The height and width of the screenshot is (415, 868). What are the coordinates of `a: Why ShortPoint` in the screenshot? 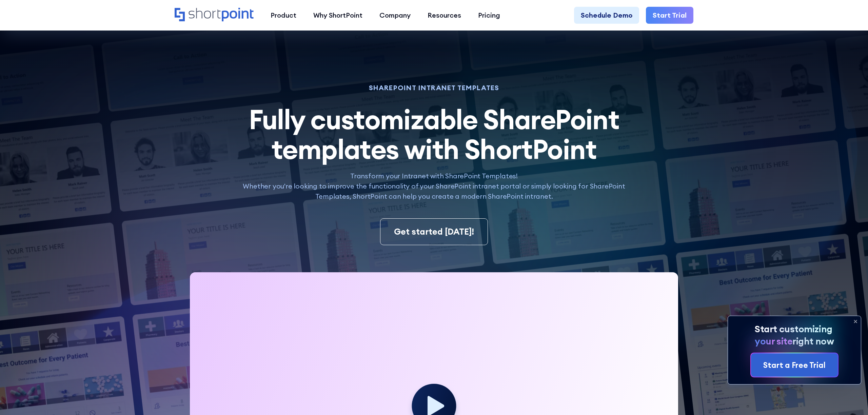 It's located at (338, 15).